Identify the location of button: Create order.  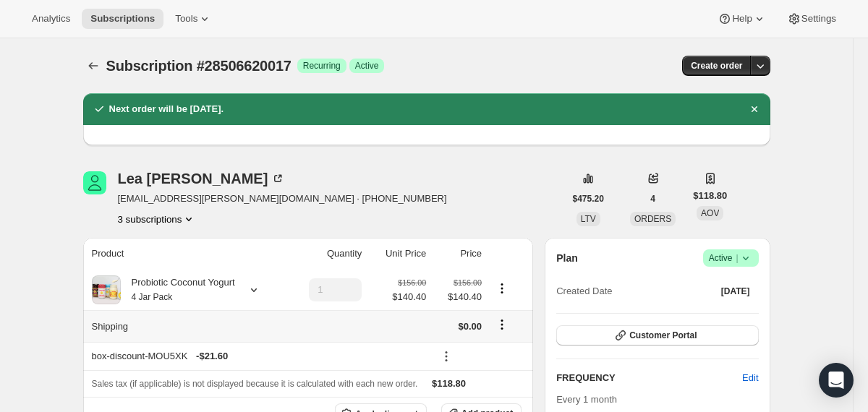
(716, 66).